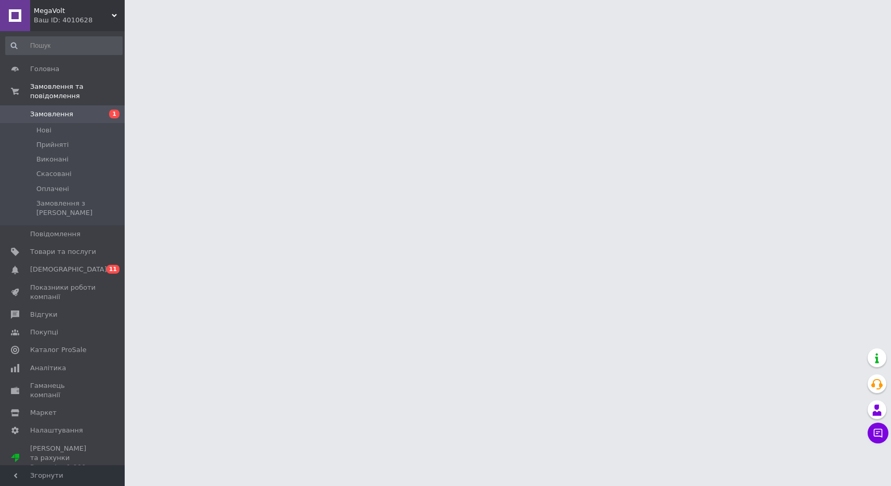  Describe the element at coordinates (48, 368) in the screenshot. I see `span: Аналітика` at that location.